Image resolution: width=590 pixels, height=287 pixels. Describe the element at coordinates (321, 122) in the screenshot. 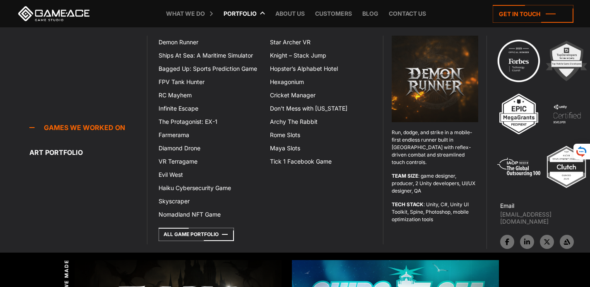

I see `a: Archy The Rabbit` at that location.